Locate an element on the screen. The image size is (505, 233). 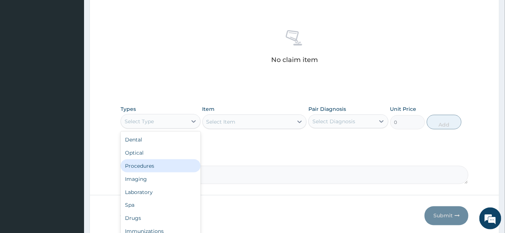
button: Submit is located at coordinates (447, 216).